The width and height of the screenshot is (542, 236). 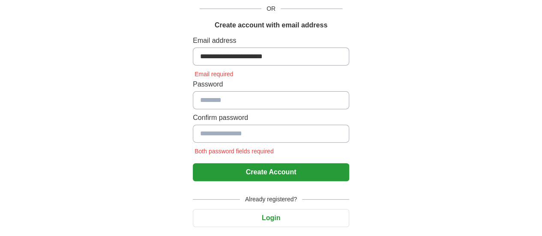 What do you see at coordinates (271, 9) in the screenshot?
I see `span: OR` at bounding box center [271, 9].